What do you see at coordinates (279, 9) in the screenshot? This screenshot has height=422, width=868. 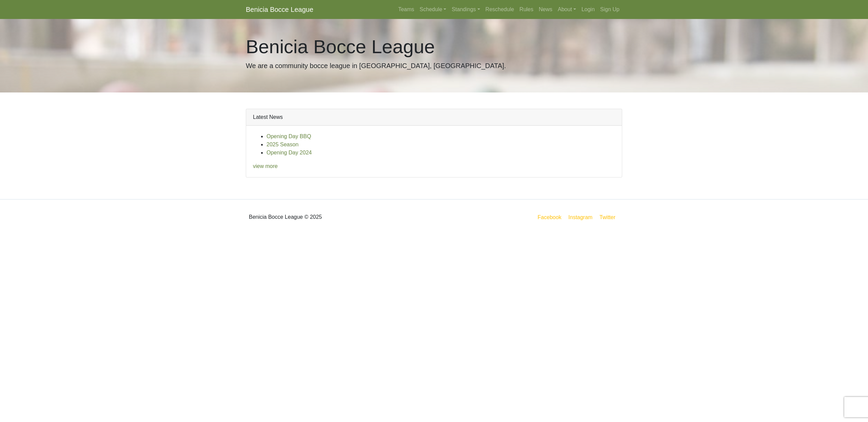 I see `a: Benicia Bocce League` at bounding box center [279, 9].